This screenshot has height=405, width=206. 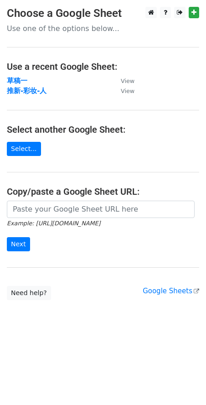 I want to click on p: Use one of the options below..., so click(x=103, y=28).